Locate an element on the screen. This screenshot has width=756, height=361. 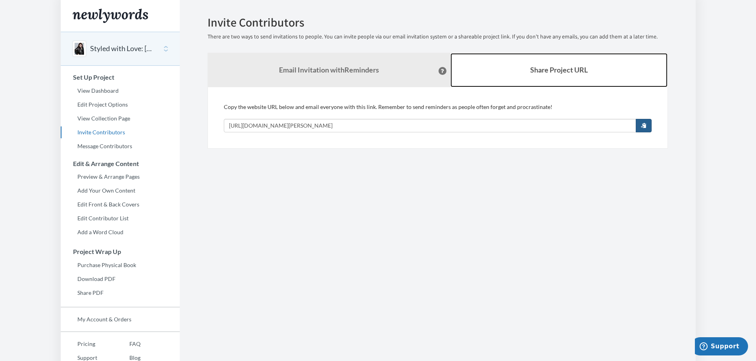
a: Edit Contributor List is located at coordinates (120, 219).